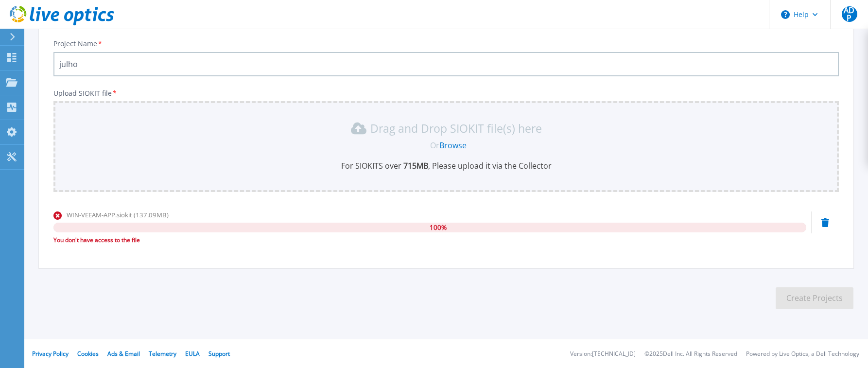 The image size is (868, 368). What do you see at coordinates (50, 354) in the screenshot?
I see `a: Privacy Policy` at bounding box center [50, 354].